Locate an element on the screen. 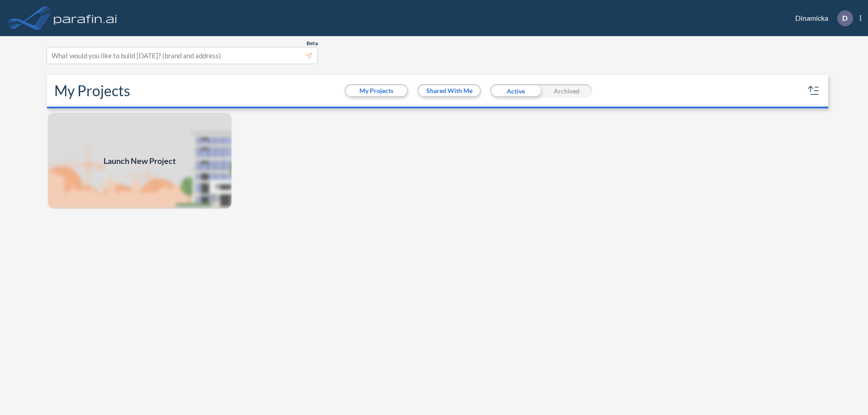 Image resolution: width=868 pixels, height=415 pixels. img: logo is located at coordinates (85, 18).